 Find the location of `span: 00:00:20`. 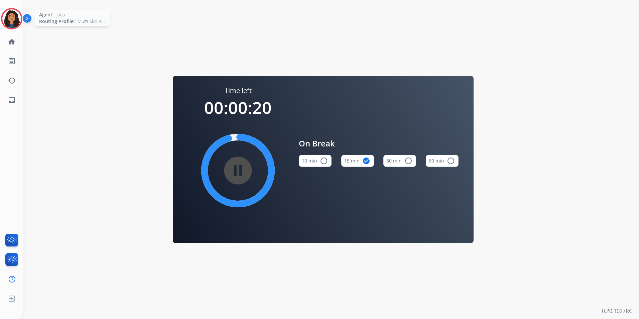

span: 00:00:20 is located at coordinates (238, 108).